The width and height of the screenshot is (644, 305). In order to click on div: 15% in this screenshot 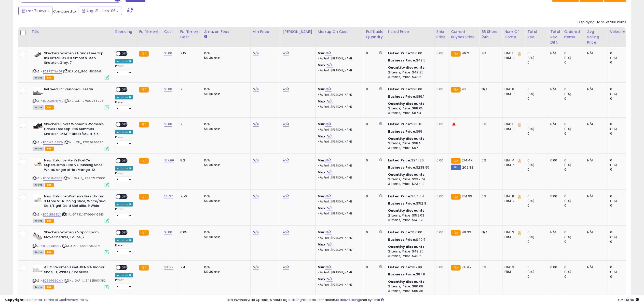, I will do `click(225, 196)`.